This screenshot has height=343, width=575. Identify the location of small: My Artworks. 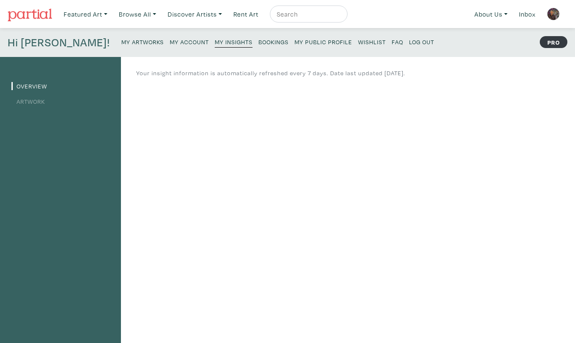
(143, 42).